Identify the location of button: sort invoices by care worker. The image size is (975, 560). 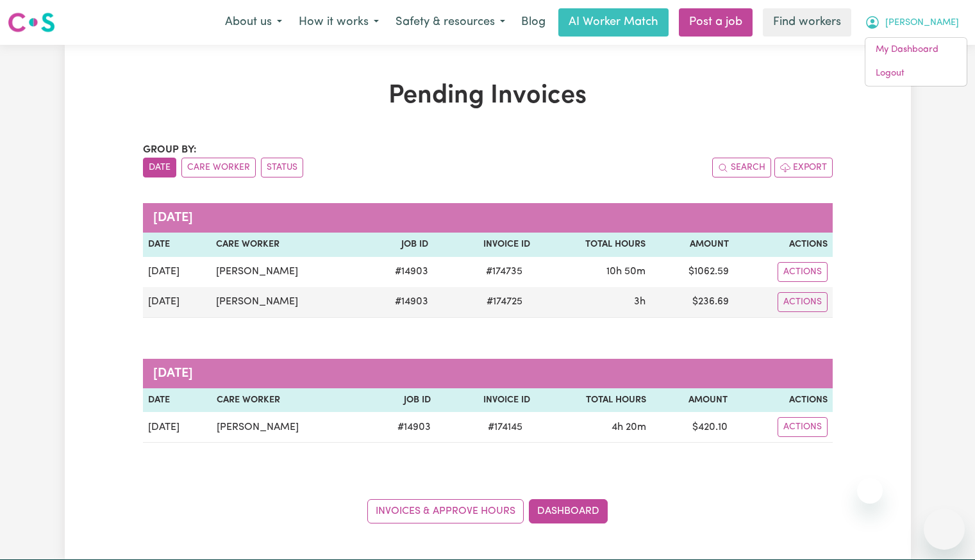
(219, 167).